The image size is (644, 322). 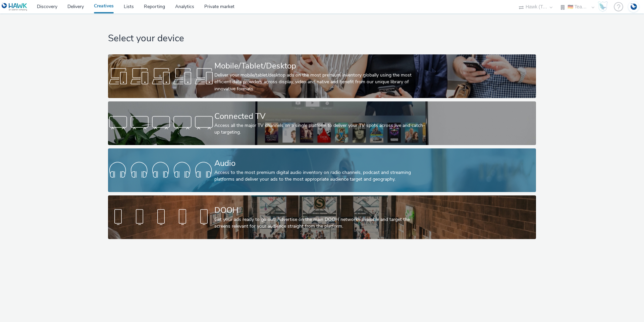 I want to click on div: Audio, so click(x=321, y=163).